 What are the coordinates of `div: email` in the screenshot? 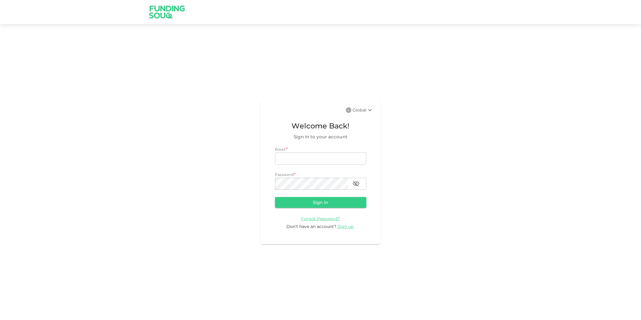 It's located at (321, 158).